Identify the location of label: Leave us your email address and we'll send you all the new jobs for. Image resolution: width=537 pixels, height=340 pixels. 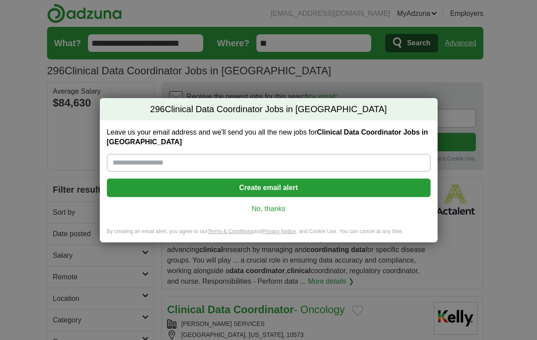
(269, 137).